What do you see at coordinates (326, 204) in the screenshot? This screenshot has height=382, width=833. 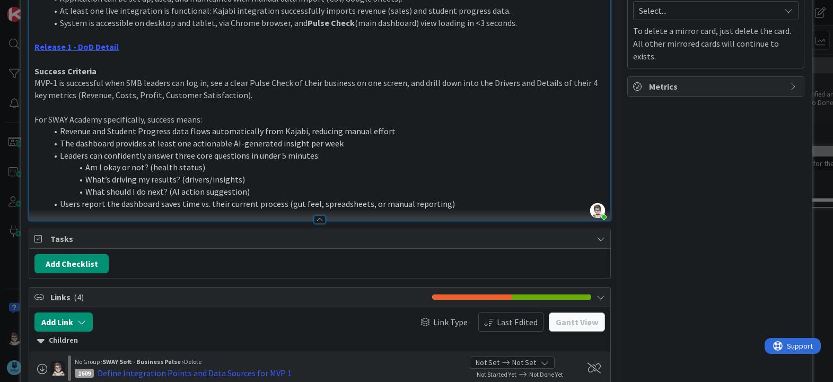 I see `li: Users report the dashboard saves time vs. their current process (gut feel, spreadsheets, or manua...` at bounding box center [326, 204].